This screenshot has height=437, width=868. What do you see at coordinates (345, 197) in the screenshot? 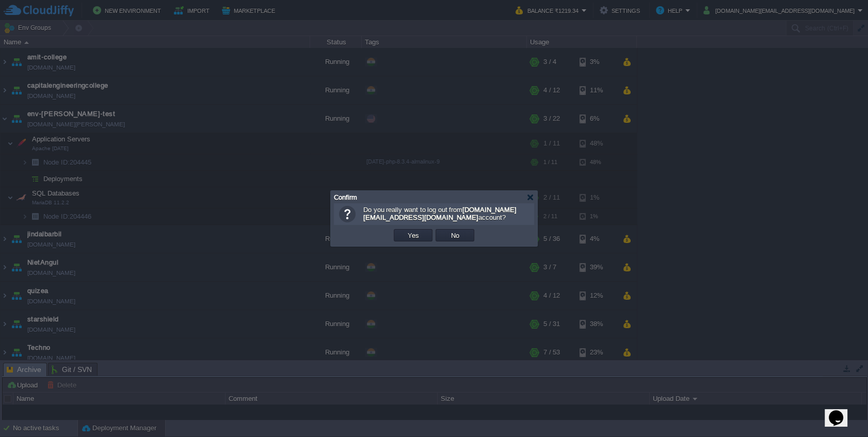
I see `span: Confirm` at bounding box center [345, 197].